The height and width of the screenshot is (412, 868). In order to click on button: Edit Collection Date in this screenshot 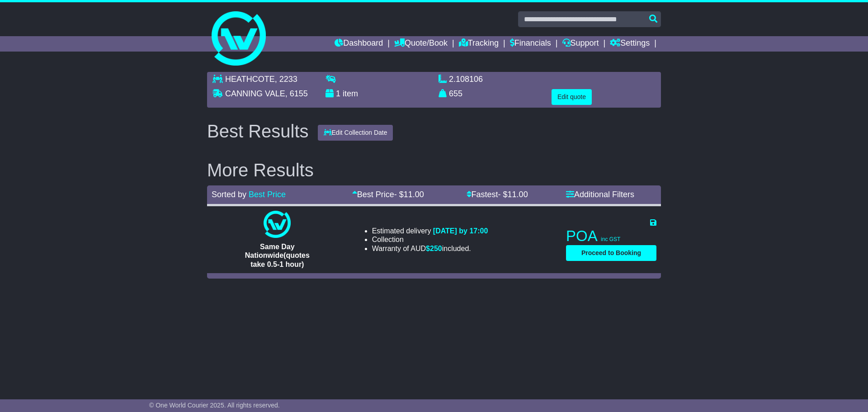, I will do `click(355, 133)`.